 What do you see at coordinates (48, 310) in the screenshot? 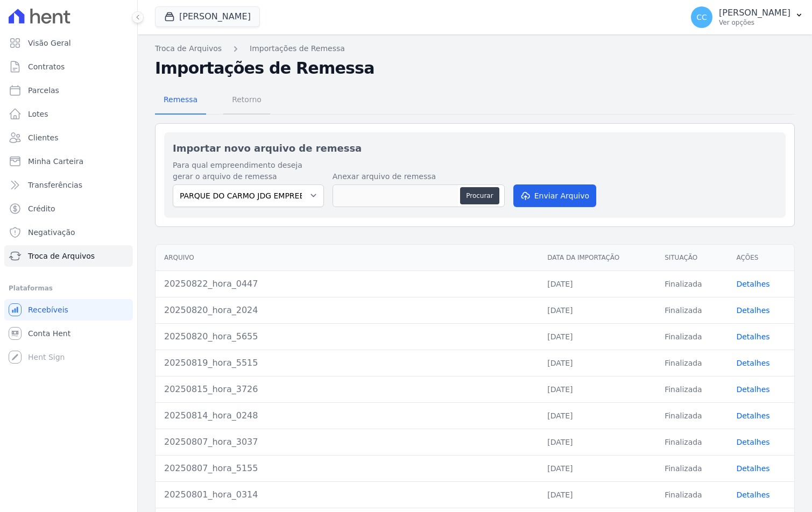
I see `span: Recebíveis` at bounding box center [48, 310].